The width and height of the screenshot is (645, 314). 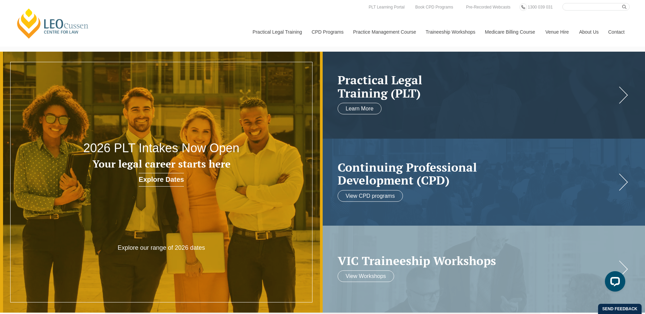 What do you see at coordinates (161, 164) in the screenshot?
I see `h3: Your legal career starts here` at bounding box center [161, 164].